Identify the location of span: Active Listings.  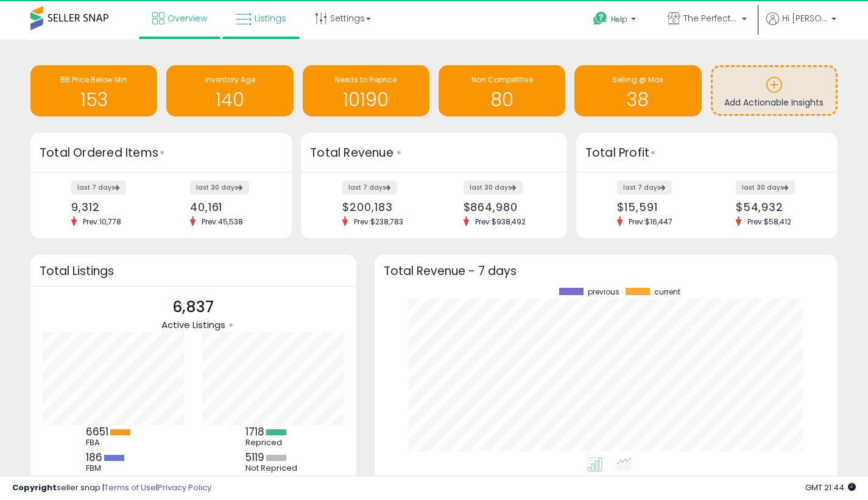
(193, 324).